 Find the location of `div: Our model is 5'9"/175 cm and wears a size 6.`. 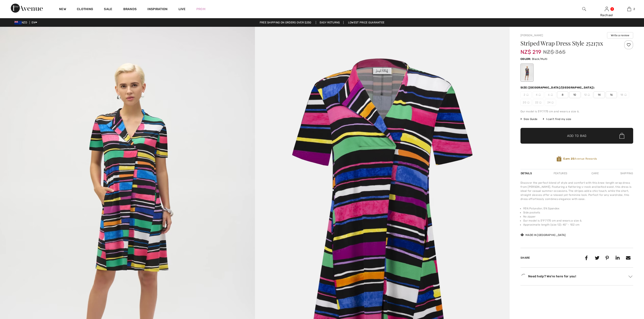

div: Our model is 5'9"/175 cm and wears a size 6. is located at coordinates (577, 111).